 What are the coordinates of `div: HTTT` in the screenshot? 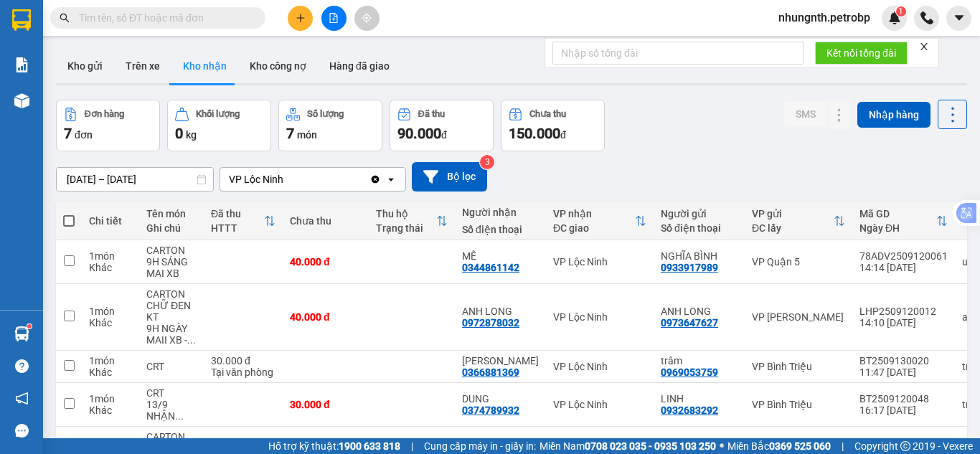 It's located at (238, 228).